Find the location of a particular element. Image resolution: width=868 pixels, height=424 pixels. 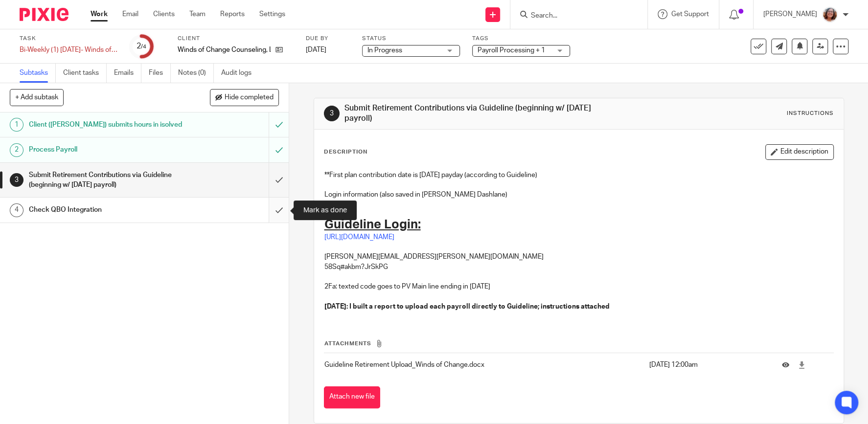

span: Attachments is located at coordinates (348, 343).